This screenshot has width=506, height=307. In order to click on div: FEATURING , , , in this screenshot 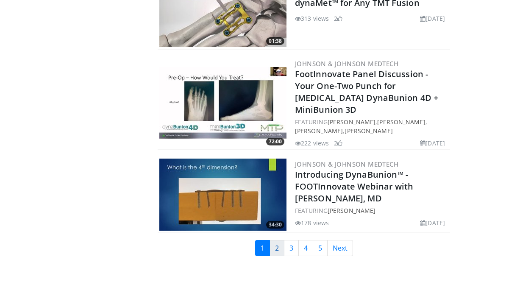, I will do `click(372, 126)`.